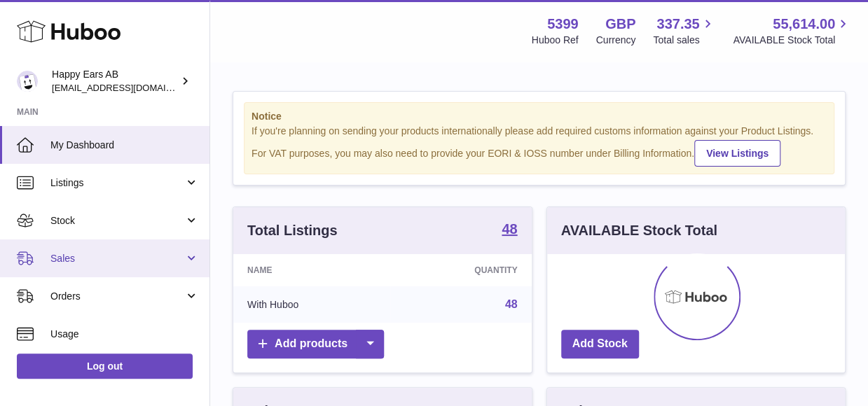  I want to click on th: Name, so click(312, 271).